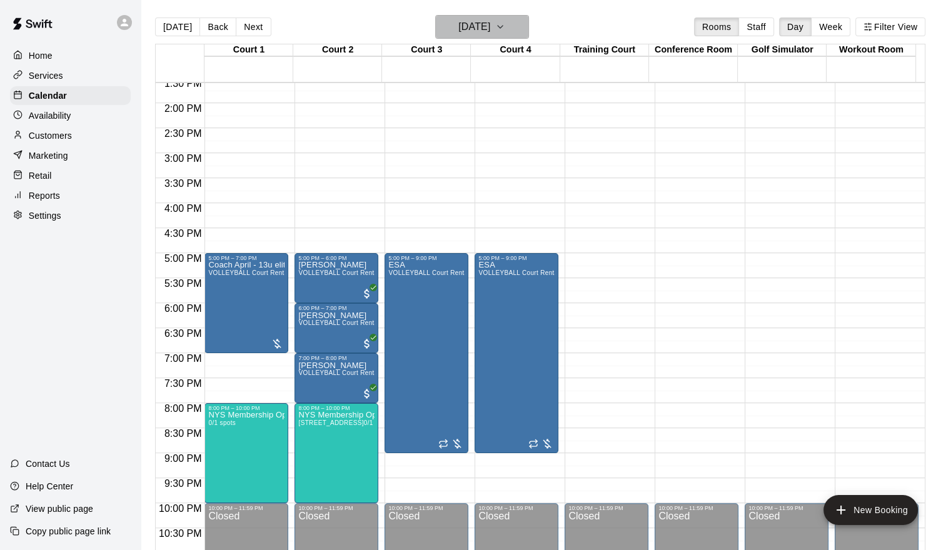  Describe the element at coordinates (253, 27) in the screenshot. I see `button: Next` at that location.